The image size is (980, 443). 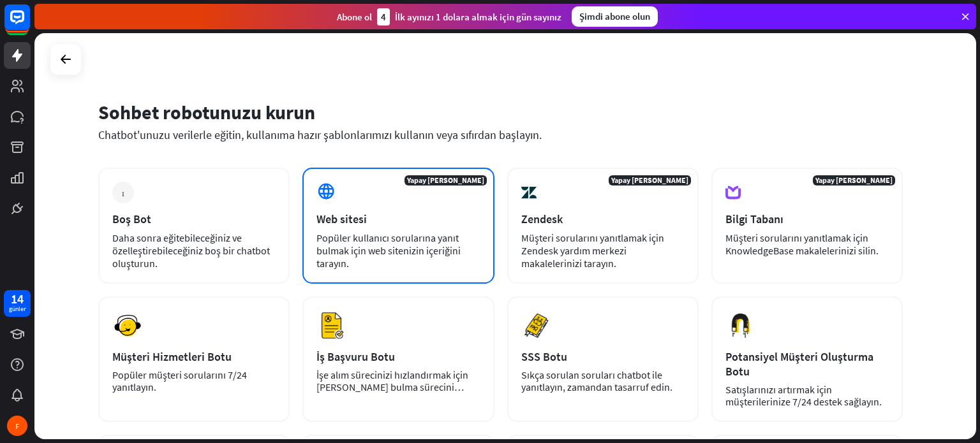 What do you see at coordinates (754, 219) in the screenshot?
I see `font: Bilgi Tabanı` at bounding box center [754, 219].